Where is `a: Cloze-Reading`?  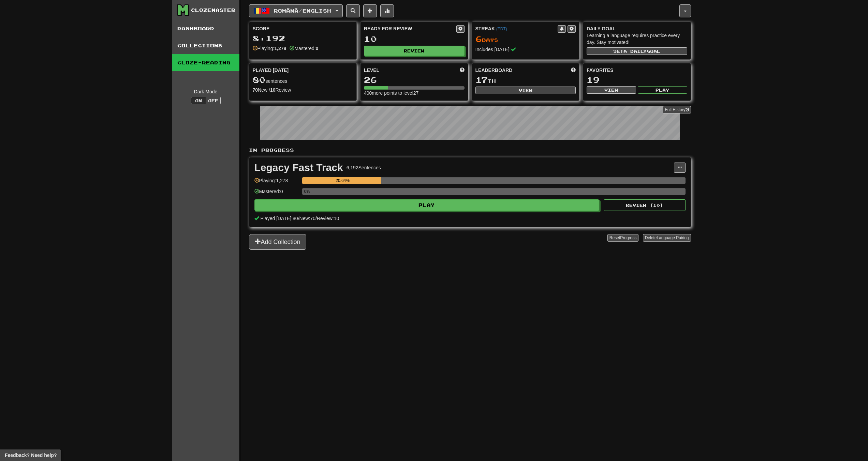
a: Cloze-Reading is located at coordinates (206, 63).